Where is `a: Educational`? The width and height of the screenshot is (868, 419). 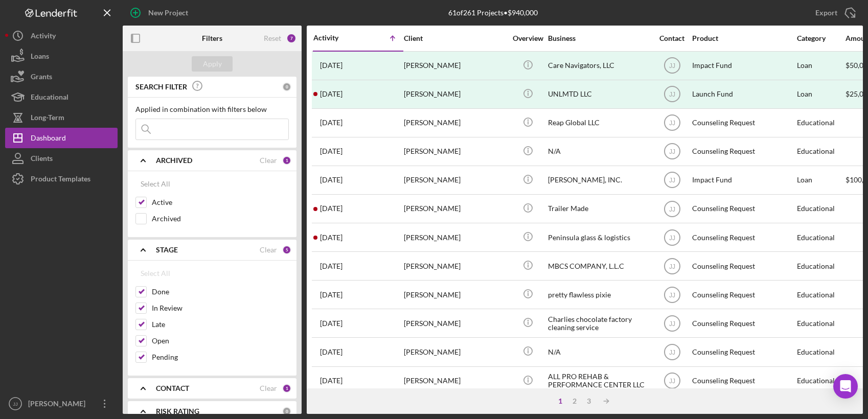 a: Educational is located at coordinates (61, 97).